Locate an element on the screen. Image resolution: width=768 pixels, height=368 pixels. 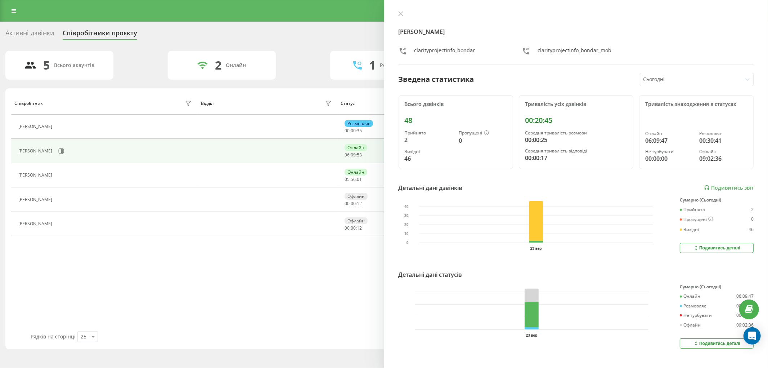
div: 00:20:45 is located at coordinates (576, 120).